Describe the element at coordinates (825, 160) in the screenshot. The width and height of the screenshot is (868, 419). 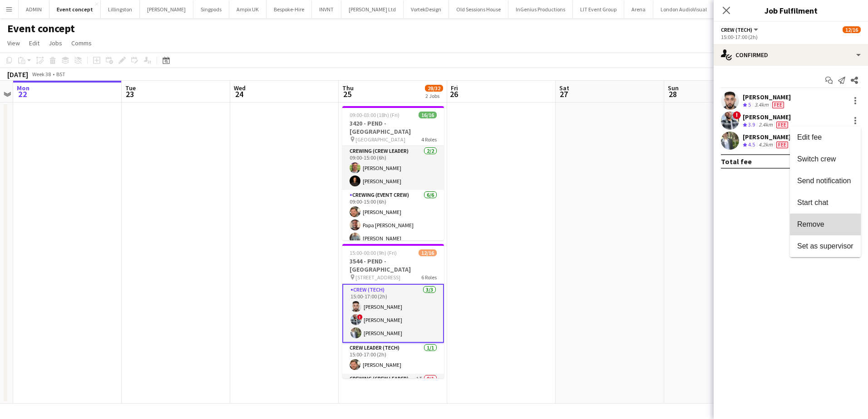
I see `button: Switch crew` at that location.